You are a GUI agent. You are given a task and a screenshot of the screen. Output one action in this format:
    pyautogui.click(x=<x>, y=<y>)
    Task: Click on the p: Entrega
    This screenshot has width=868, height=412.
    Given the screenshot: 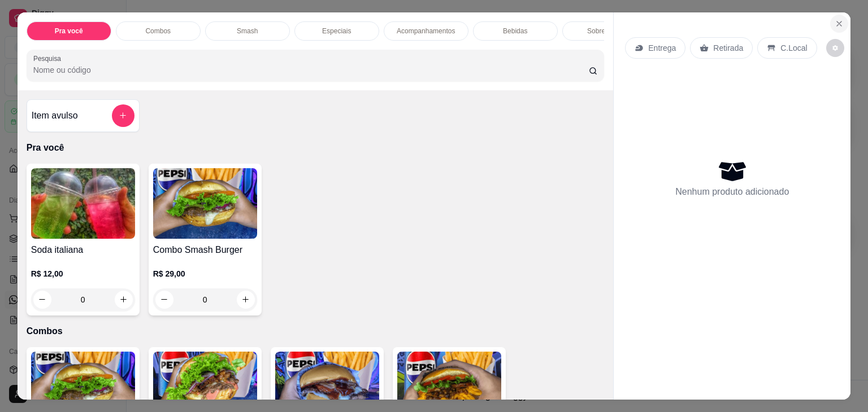 What is the action you would take?
    pyautogui.click(x=661, y=48)
    